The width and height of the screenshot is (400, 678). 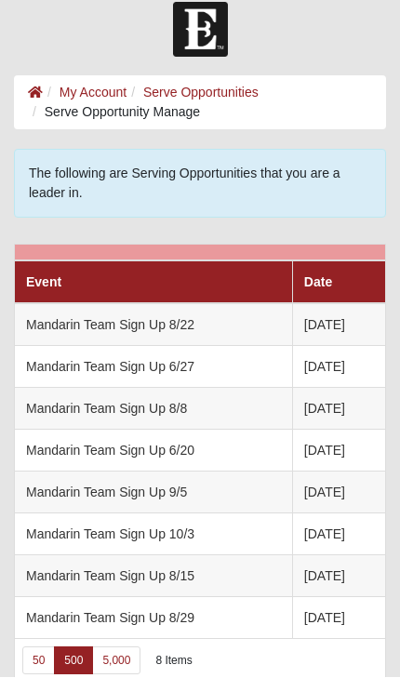 I want to click on td: Mandarin Team Sign Up 6/20, so click(x=153, y=451).